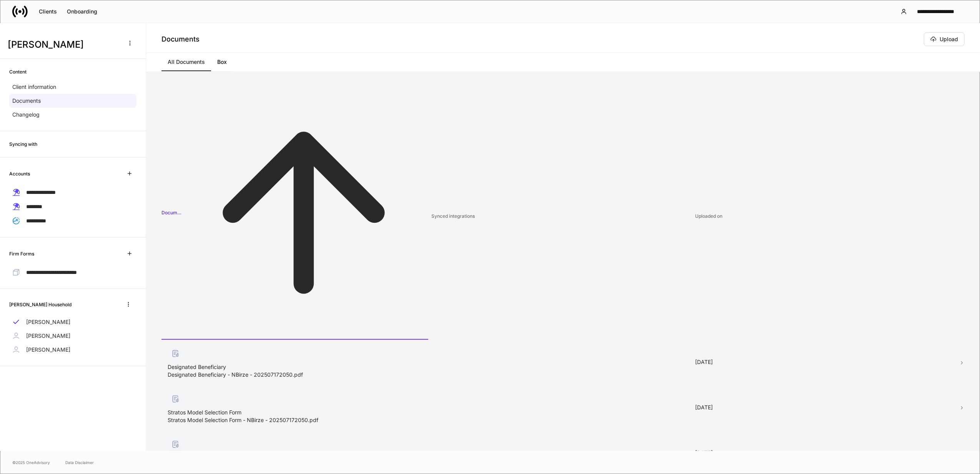 The image size is (980, 474). What do you see at coordinates (82, 12) in the screenshot?
I see `div: Onboarding` at bounding box center [82, 12].